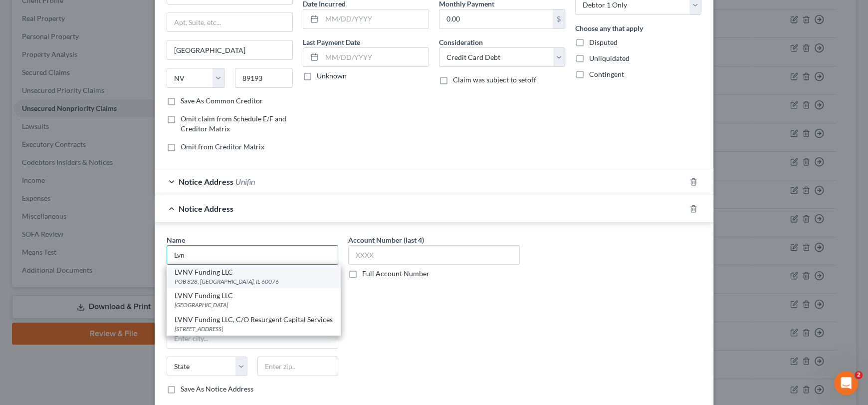 The width and height of the screenshot is (868, 405). What do you see at coordinates (603, 42) in the screenshot?
I see `span: Disputed` at bounding box center [603, 42].